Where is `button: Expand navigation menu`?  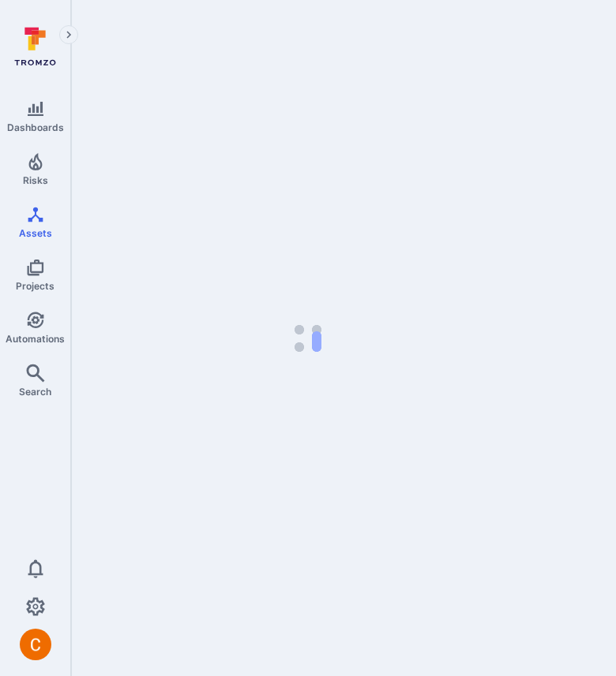 button: Expand navigation menu is located at coordinates (68, 35).